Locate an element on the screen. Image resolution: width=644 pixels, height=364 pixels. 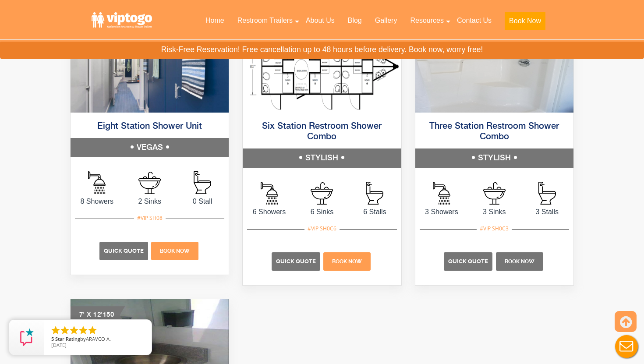
span: by is located at coordinates (97, 339).